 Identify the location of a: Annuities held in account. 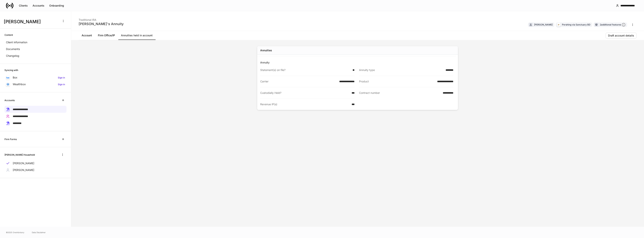
(137, 35).